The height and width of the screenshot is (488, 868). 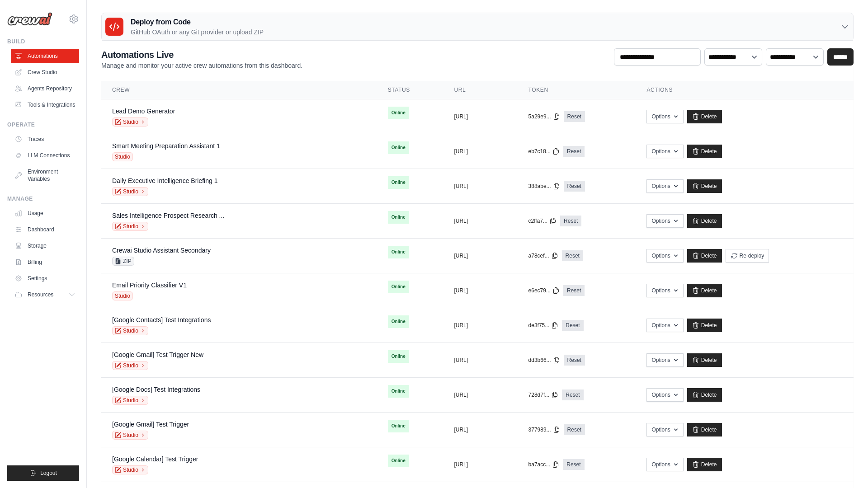 I want to click on a: Tools & Integrations, so click(x=45, y=105).